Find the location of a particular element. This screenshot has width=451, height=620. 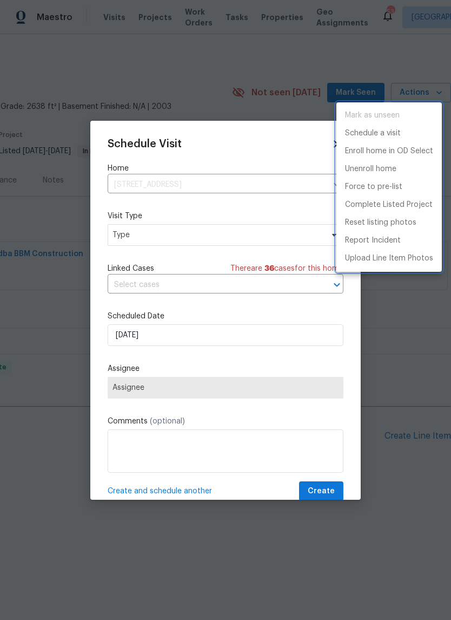

p: Upload Line Item Photos is located at coordinates (389, 258).